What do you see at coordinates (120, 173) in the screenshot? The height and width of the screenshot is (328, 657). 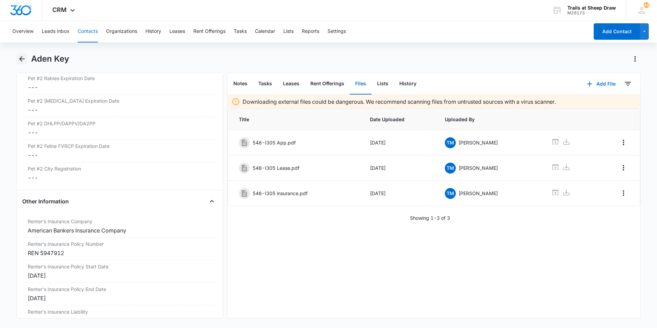 I see `div: Pet #2 City Registration---` at bounding box center [120, 173].